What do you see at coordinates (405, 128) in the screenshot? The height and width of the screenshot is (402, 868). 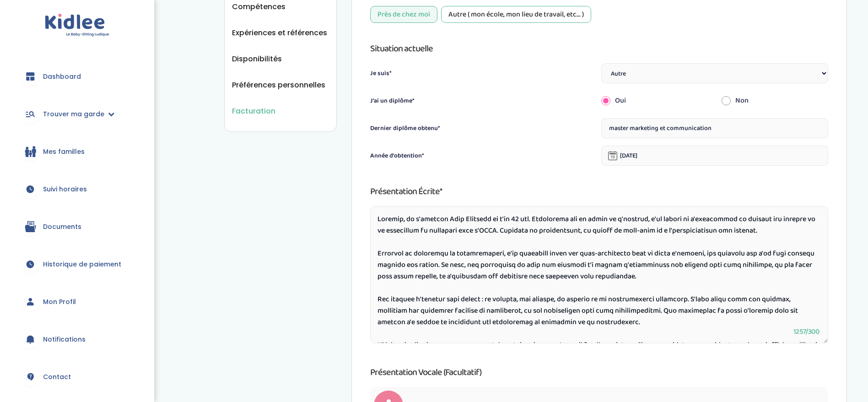 I see `label: Dernier diplôme obtenu*` at bounding box center [405, 128].